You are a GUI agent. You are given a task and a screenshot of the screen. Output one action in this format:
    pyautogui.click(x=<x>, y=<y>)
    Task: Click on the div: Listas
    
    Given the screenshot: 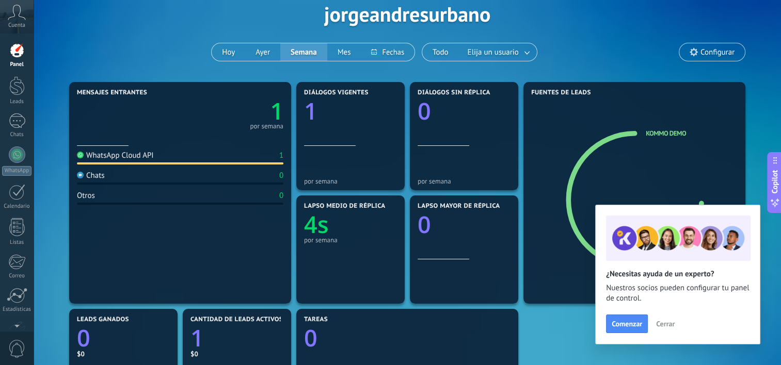 What is the action you would take?
    pyautogui.click(x=17, y=243)
    